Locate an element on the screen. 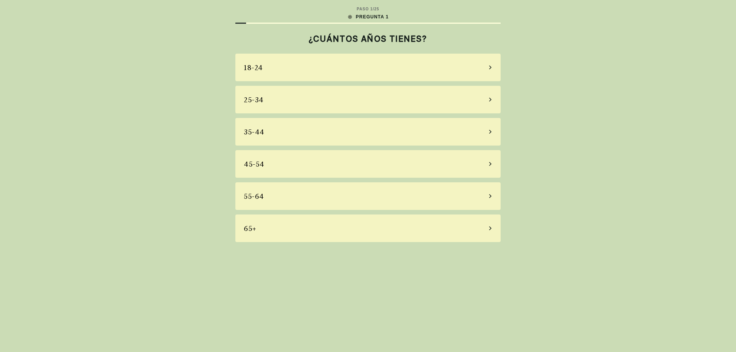  div: 65+ is located at coordinates (250, 228).